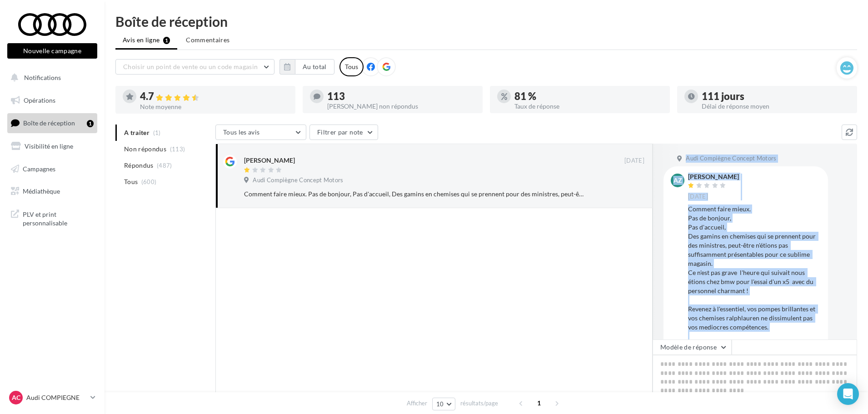 This screenshot has height=414, width=868. I want to click on div: Délai de réponse moyen, so click(776, 106).